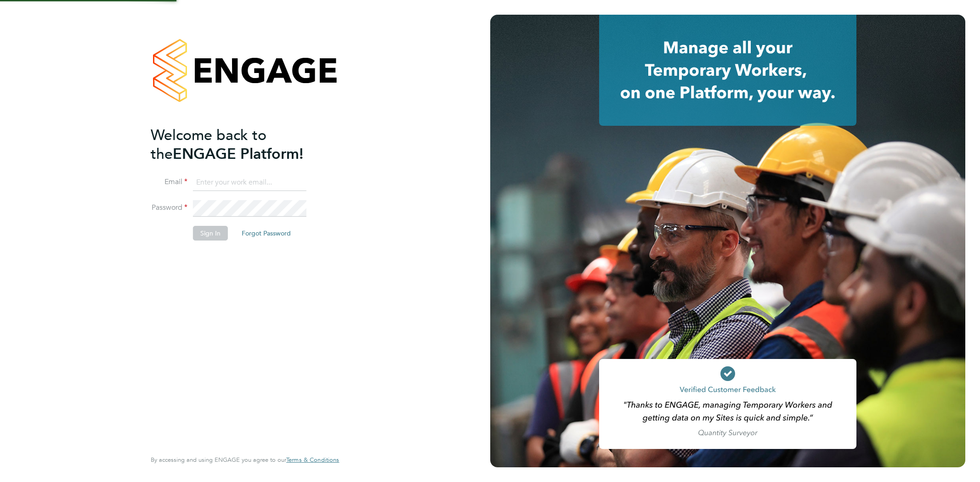 This screenshot has height=482, width=980. Describe the element at coordinates (245, 459) in the screenshot. I see `span: By accessing and using ENGAGE you agree to our` at that location.